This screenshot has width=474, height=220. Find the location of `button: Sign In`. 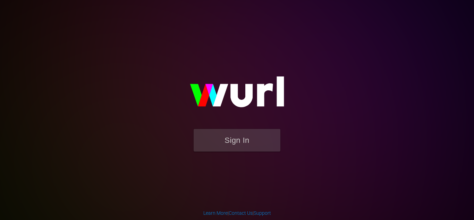

button: Sign In is located at coordinates (237, 140).